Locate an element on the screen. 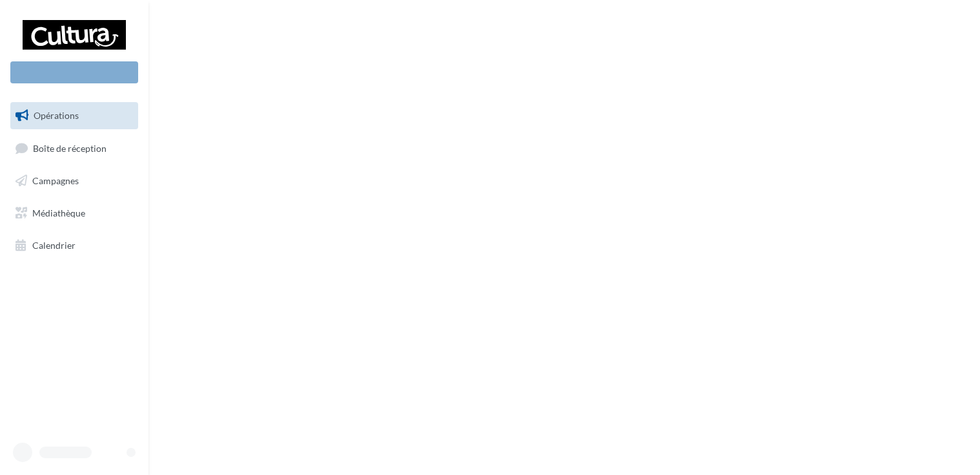  span: Campagnes is located at coordinates (56, 181).